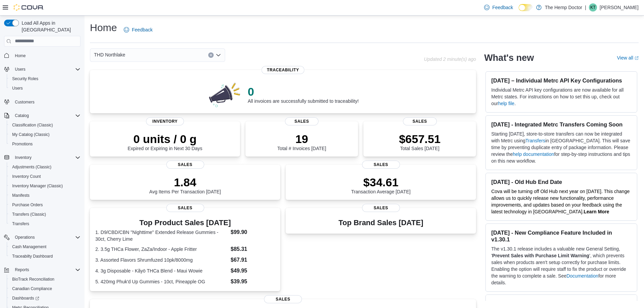 The image size is (644, 308). I want to click on p: Individual Metrc API key configurations are now available for all Metrc states. For instructions ..., so click(561, 97).